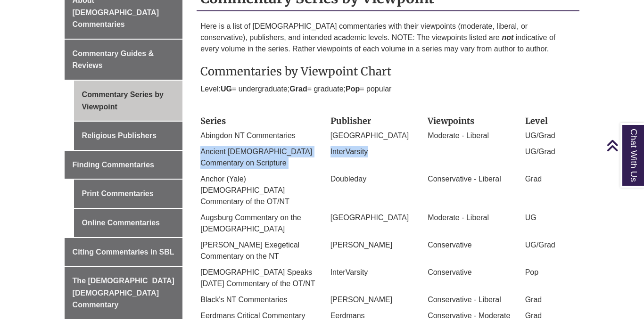 The height and width of the screenshot is (321, 644). Describe the element at coordinates (352, 88) in the screenshot. I see `strong: Pop` at that location.